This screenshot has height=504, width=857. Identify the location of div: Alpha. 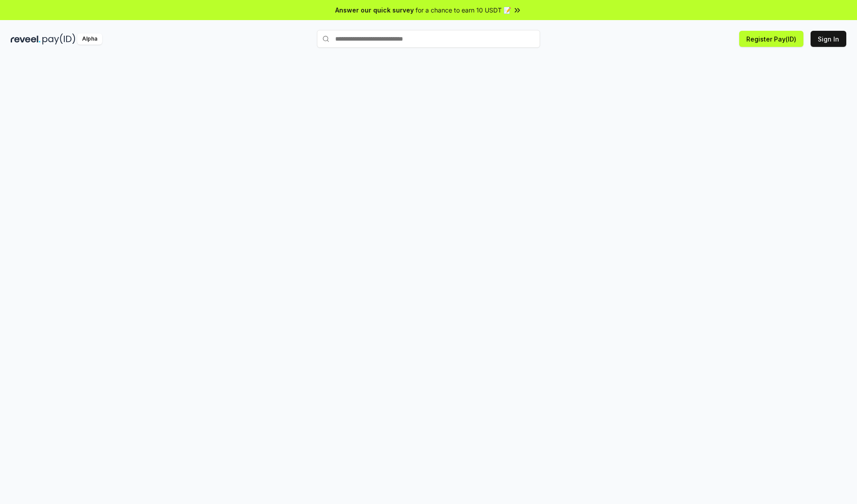
(90, 39).